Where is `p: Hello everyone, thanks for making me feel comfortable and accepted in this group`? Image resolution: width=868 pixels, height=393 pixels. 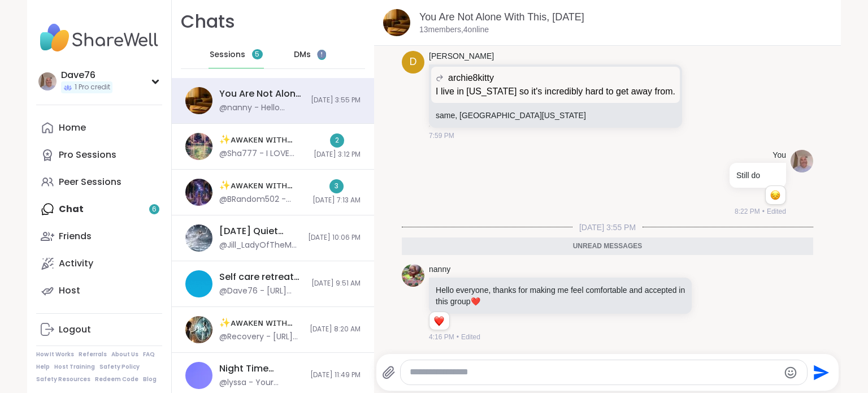 p: Hello everyone, thanks for making me feel comfortable and accepted in this group is located at coordinates (560, 296).